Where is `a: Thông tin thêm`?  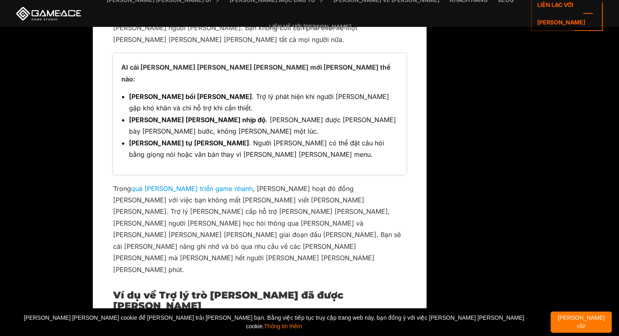 a: Thông tin thêm is located at coordinates (283, 326).